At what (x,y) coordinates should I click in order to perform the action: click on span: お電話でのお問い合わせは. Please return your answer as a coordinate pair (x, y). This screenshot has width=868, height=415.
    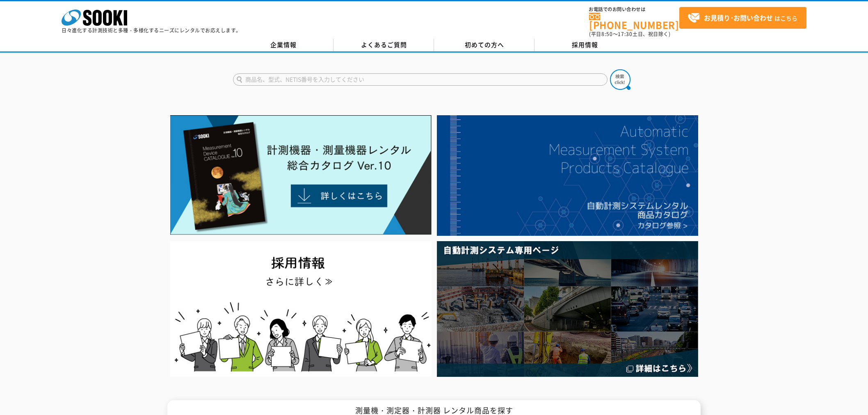
    Looking at the image, I should click on (634, 10).